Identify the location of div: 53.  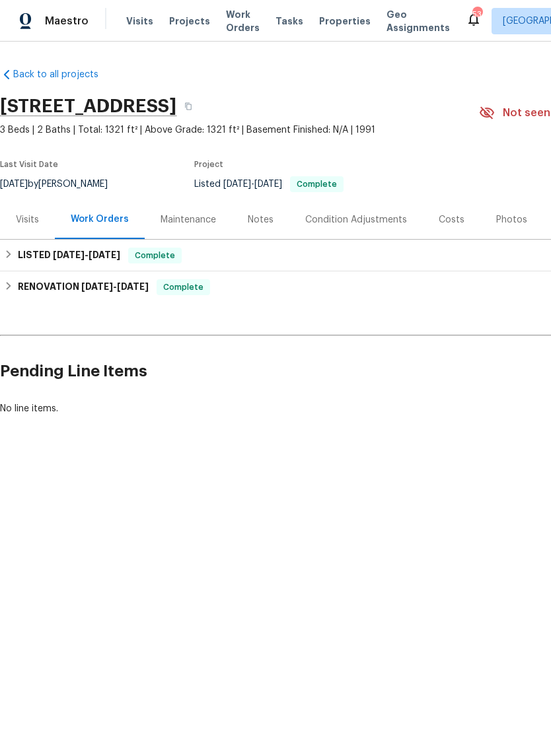
(477, 14).